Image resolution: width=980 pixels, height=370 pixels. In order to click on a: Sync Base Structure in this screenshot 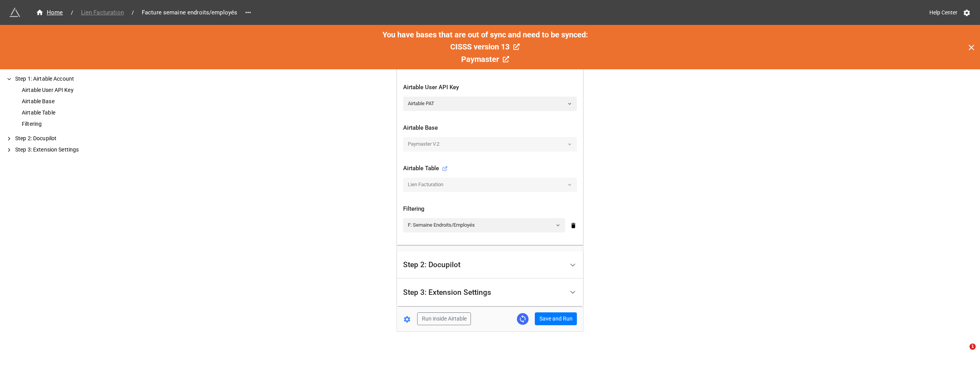, I will do `click(523, 319)`.